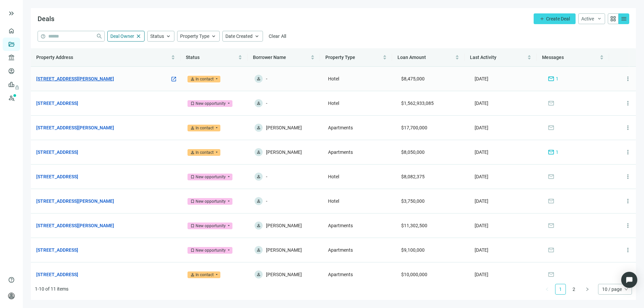  I want to click on button: Clear All, so click(277, 37).